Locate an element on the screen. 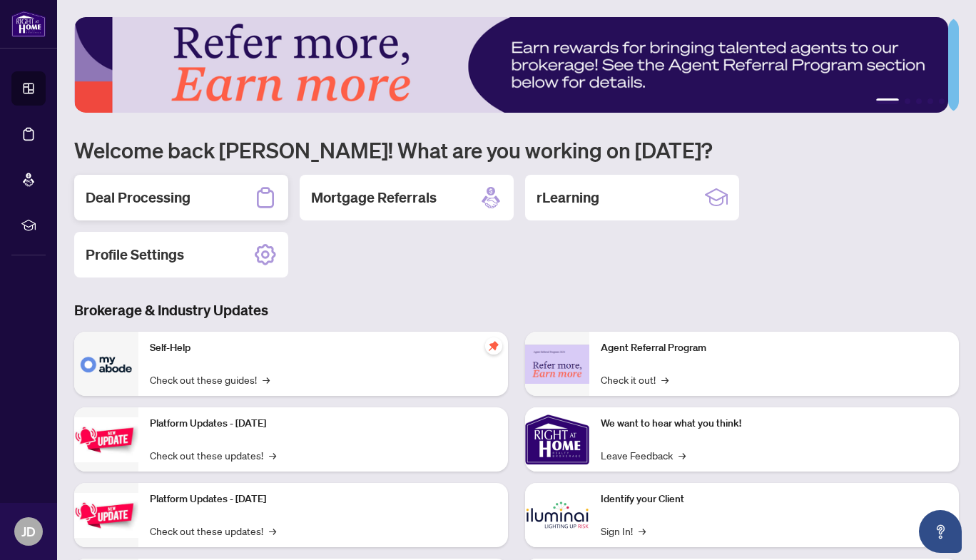  img: Identify your Client is located at coordinates (557, 515).